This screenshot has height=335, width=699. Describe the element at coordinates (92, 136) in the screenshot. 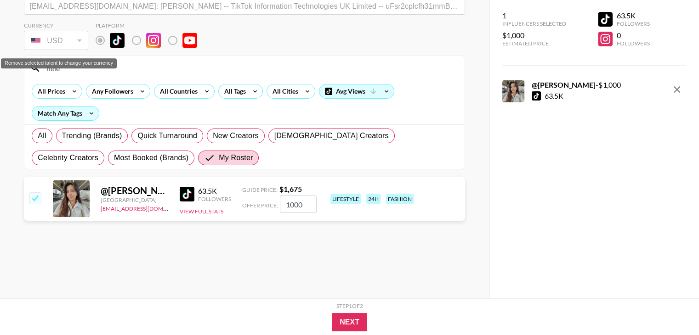

I see `span: Trending (Brands)` at that location.